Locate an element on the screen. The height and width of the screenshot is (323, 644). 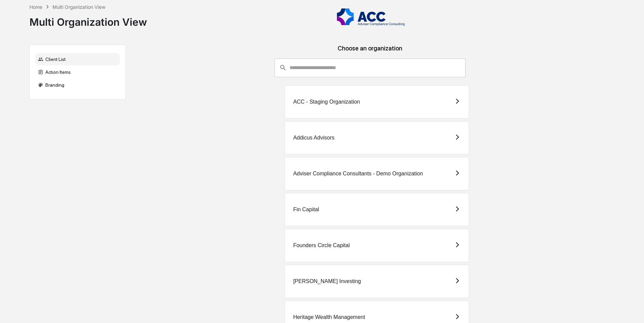
div: Founders Circle Capital is located at coordinates (321, 246).